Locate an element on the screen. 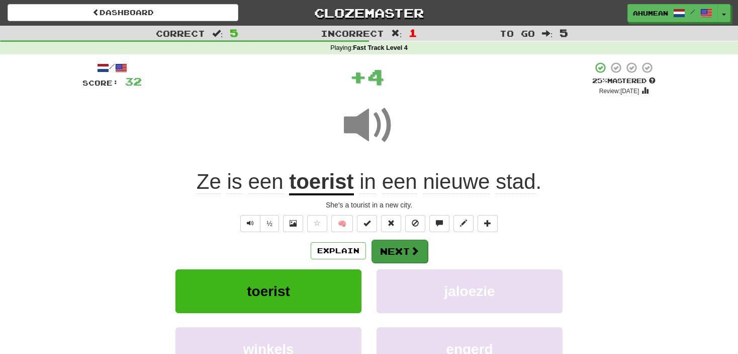 The image size is (738, 354). span: Score: is located at coordinates (101, 82).